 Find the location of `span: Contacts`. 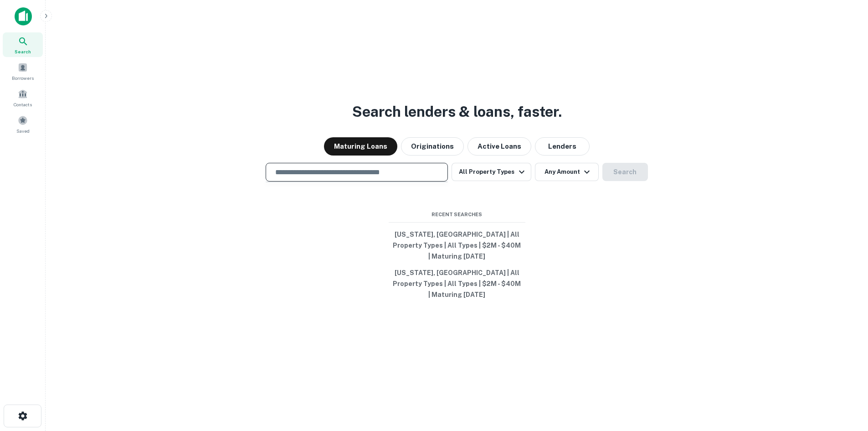

span: Contacts is located at coordinates (23, 105).